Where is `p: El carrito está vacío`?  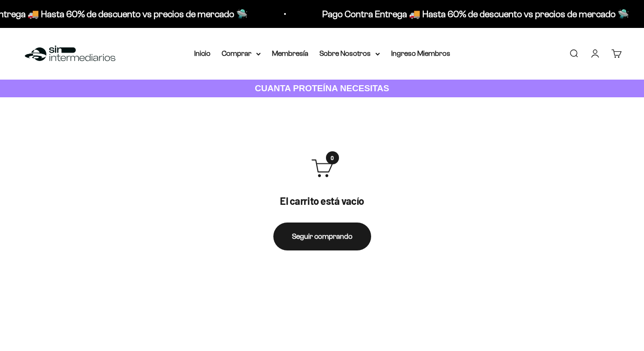
p: El carrito está vacío is located at coordinates (322, 201).